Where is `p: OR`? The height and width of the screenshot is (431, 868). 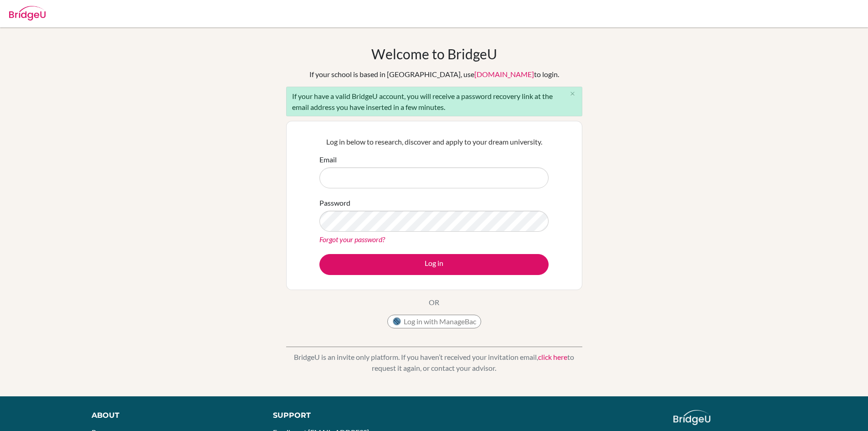 p: OR is located at coordinates (434, 302).